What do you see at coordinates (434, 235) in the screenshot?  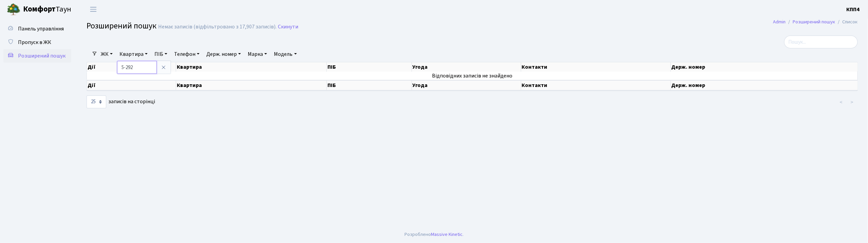 I see `div: Розроблено .` at bounding box center [434, 235].